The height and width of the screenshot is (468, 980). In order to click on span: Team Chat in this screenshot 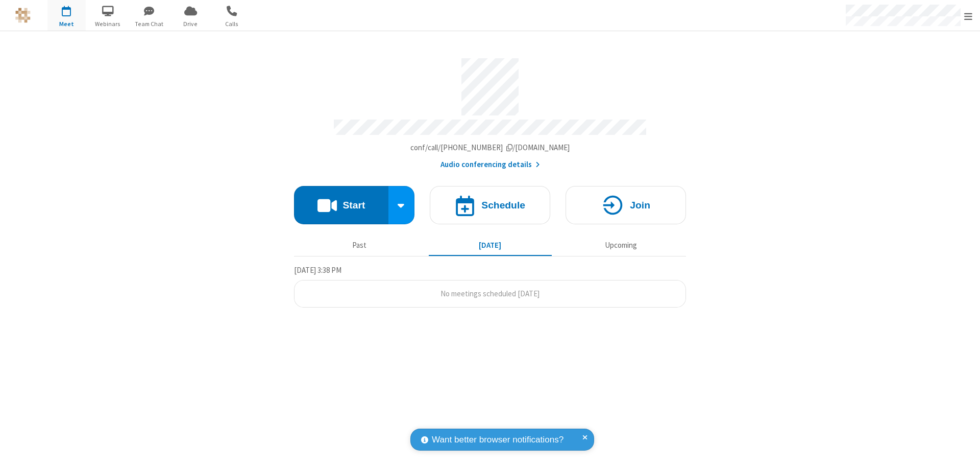, I will do `click(149, 24)`.